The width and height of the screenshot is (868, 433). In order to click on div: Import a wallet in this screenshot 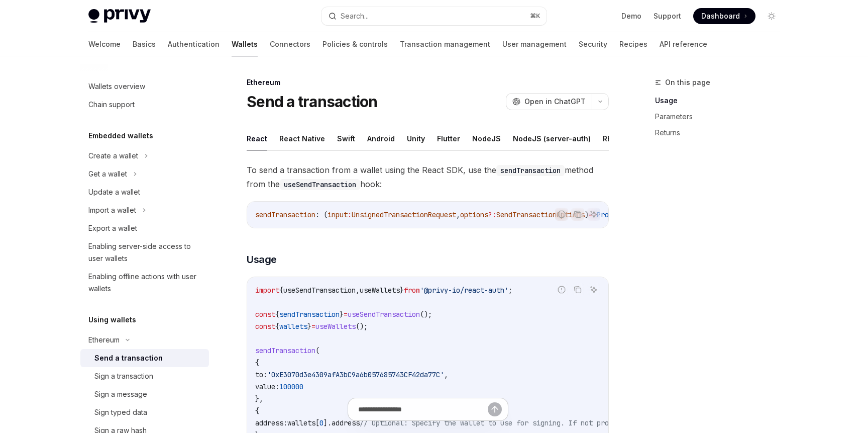, I will do `click(112, 210)`.